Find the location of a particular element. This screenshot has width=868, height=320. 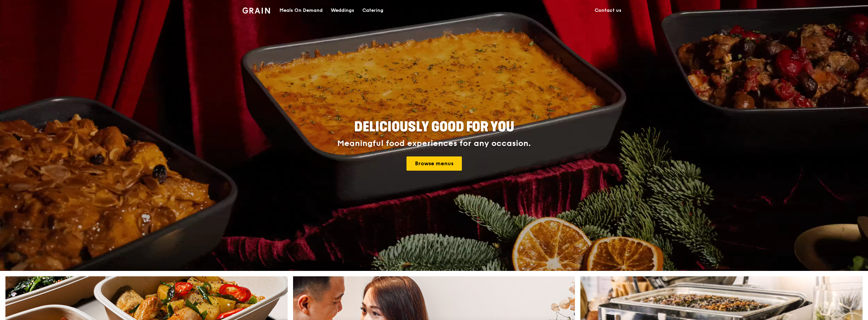

div: Meals On Demand is located at coordinates (301, 11).